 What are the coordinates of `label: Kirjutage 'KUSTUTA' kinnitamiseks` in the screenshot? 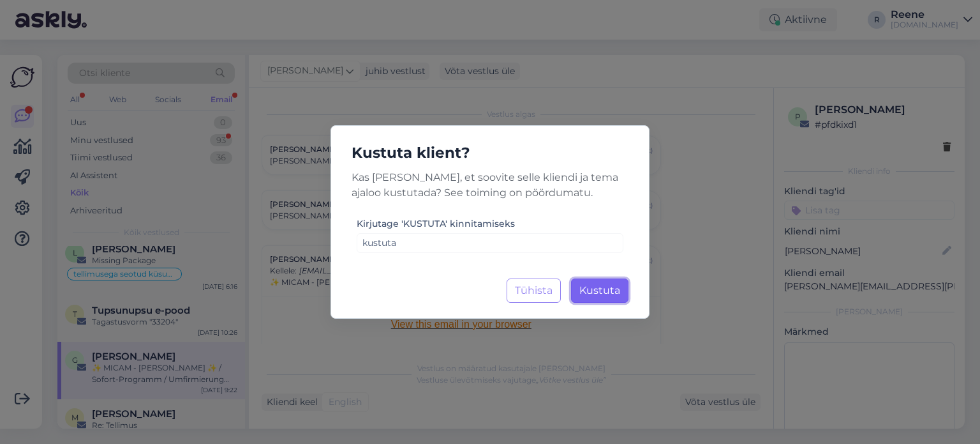 It's located at (436, 224).